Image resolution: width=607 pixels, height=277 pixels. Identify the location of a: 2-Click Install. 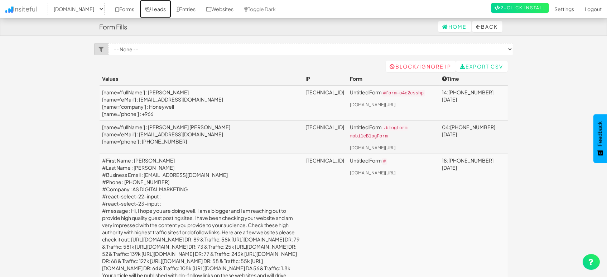
(520, 8).